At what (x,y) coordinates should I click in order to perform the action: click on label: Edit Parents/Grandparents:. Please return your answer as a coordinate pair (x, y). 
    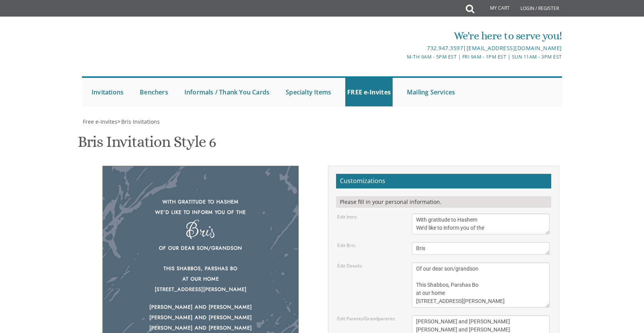
    Looking at the image, I should click on (367, 318).